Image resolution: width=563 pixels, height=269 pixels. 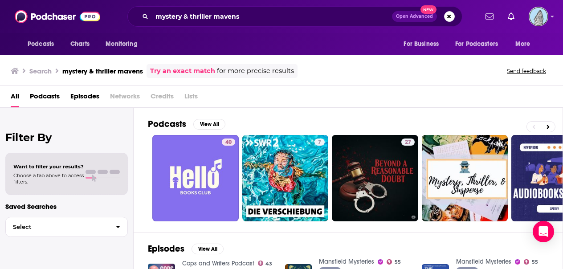 What do you see at coordinates (66, 206) in the screenshot?
I see `p: Saved Searches` at bounding box center [66, 206].